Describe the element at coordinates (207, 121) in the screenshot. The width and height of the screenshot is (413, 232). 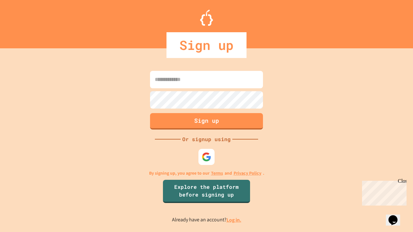
I see `button: Sign up` at that location.